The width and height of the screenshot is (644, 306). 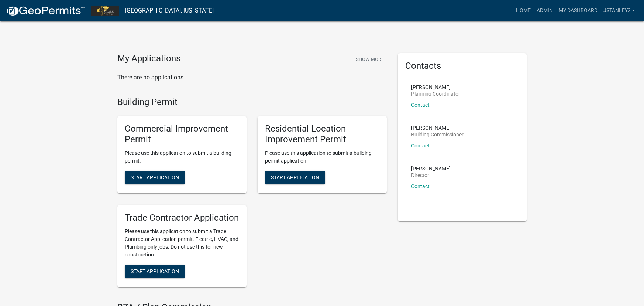 I want to click on button: Show More, so click(x=370, y=59).